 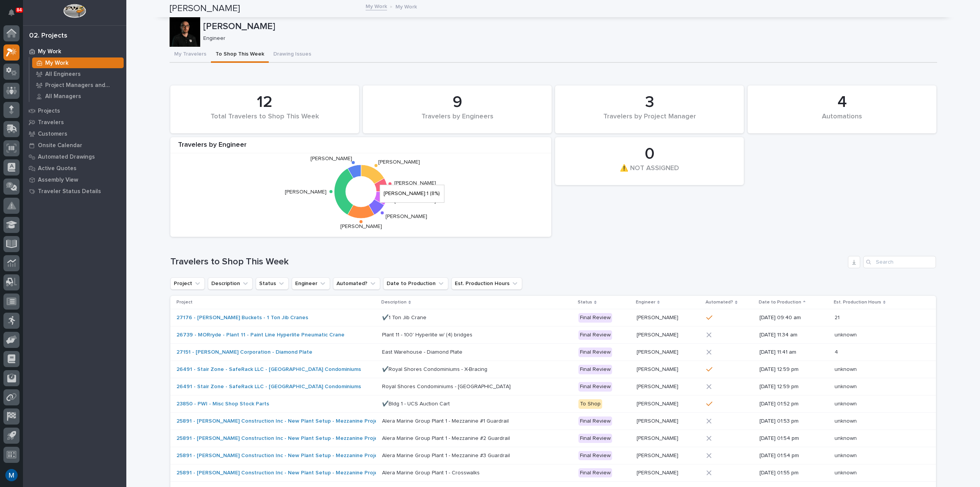 What do you see at coordinates (75, 123) in the screenshot?
I see `a: Travelers` at bounding box center [75, 123].